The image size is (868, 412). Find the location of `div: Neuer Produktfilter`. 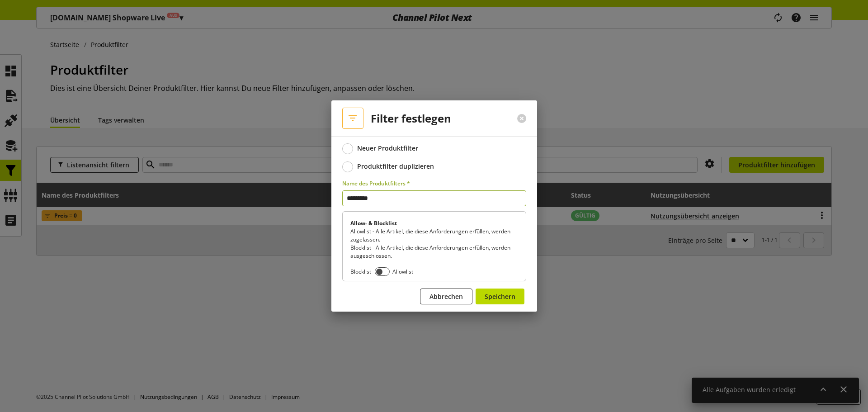

div: Neuer Produktfilter is located at coordinates (388, 148).